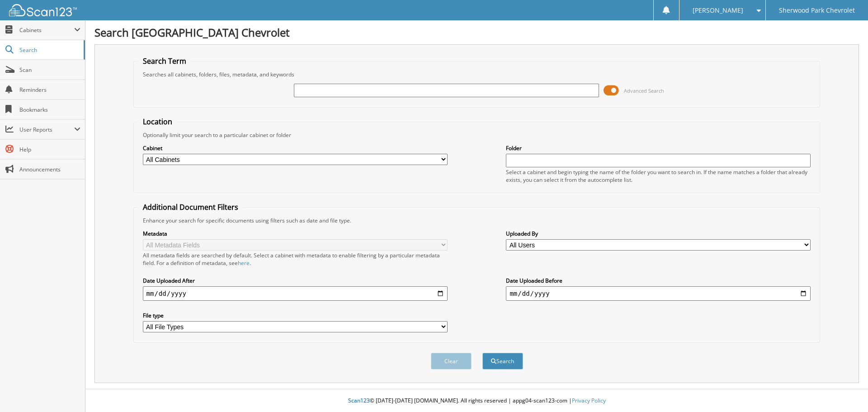 The height and width of the screenshot is (412, 868). Describe the element at coordinates (295, 281) in the screenshot. I see `label: Date Uploaded After` at that location.